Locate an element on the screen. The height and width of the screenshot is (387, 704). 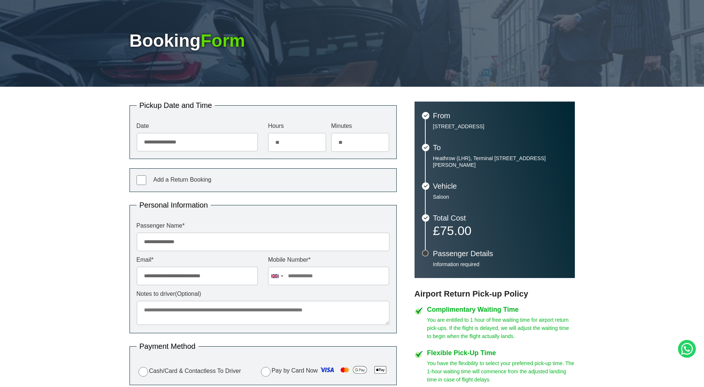
label: Date is located at coordinates (197, 126).